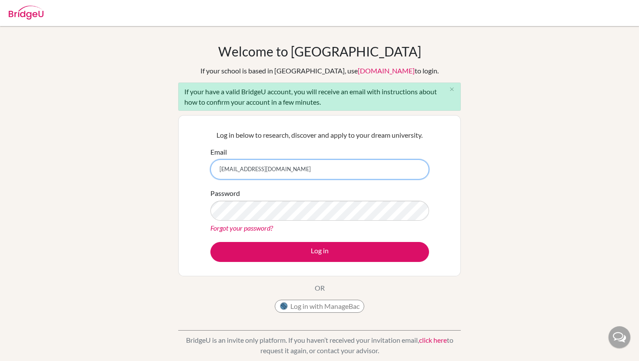 Image resolution: width=639 pixels, height=361 pixels. Describe the element at coordinates (319, 97) in the screenshot. I see `div: If your have a valid BridgeU account, you will receive an email with instructions about how to co...` at that location.